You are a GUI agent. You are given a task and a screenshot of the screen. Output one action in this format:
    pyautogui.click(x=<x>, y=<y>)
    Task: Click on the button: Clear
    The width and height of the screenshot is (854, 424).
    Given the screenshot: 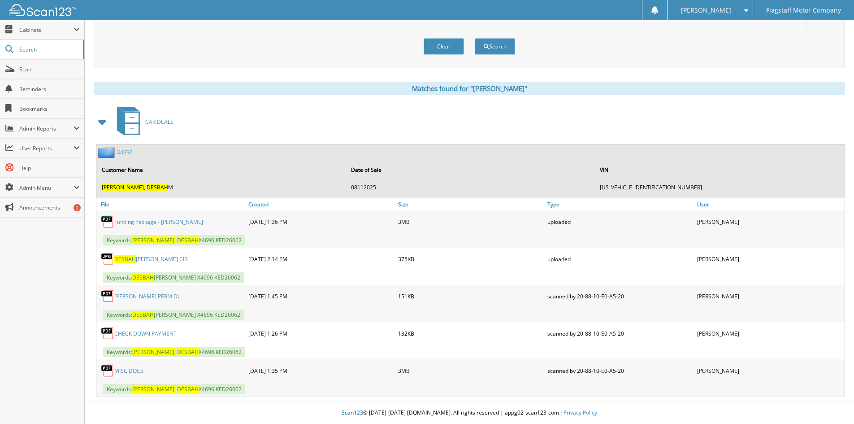 What is the action you would take?
    pyautogui.click(x=444, y=46)
    